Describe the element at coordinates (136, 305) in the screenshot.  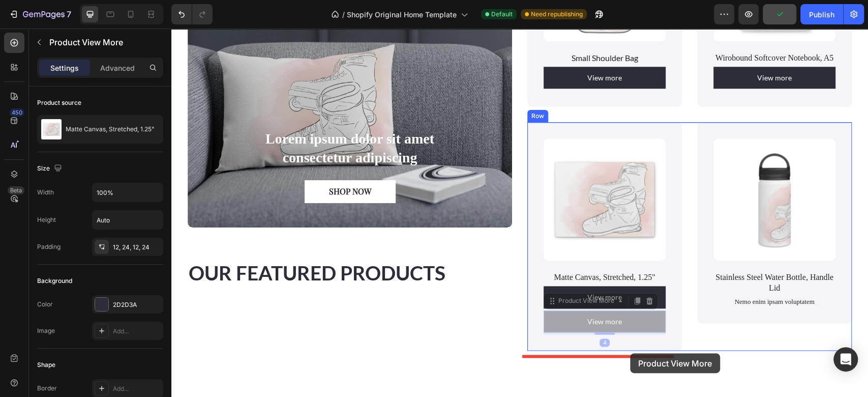
I see `div: 2D2D3A` at that location.